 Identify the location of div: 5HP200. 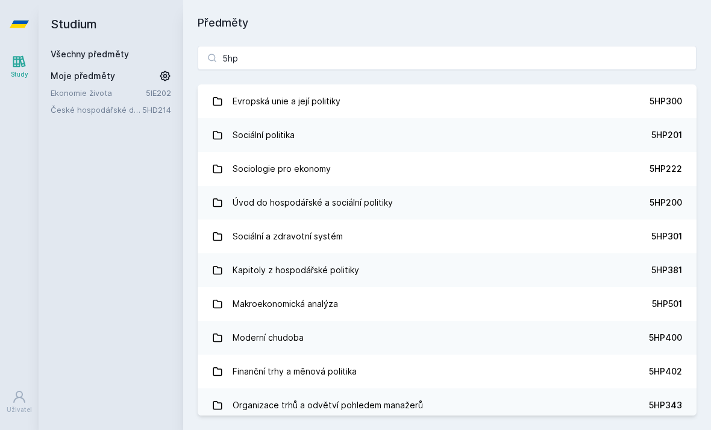
(666, 202).